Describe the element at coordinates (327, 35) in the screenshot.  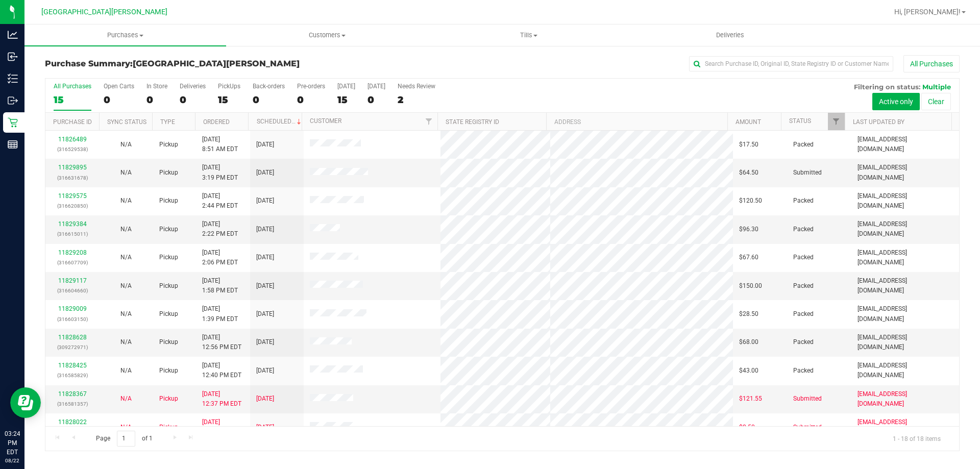
I see `span: Customers` at that location.